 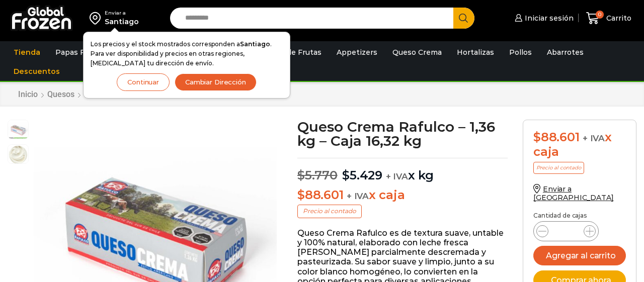 I want to click on button: Continuar, so click(x=143, y=82).